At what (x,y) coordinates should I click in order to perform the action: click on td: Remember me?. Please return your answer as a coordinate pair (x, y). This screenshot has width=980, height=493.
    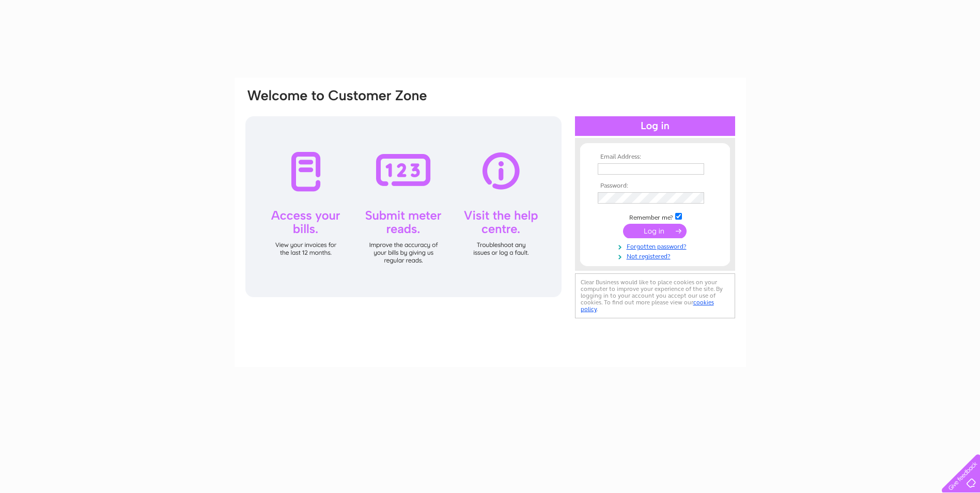
    Looking at the image, I should click on (655, 216).